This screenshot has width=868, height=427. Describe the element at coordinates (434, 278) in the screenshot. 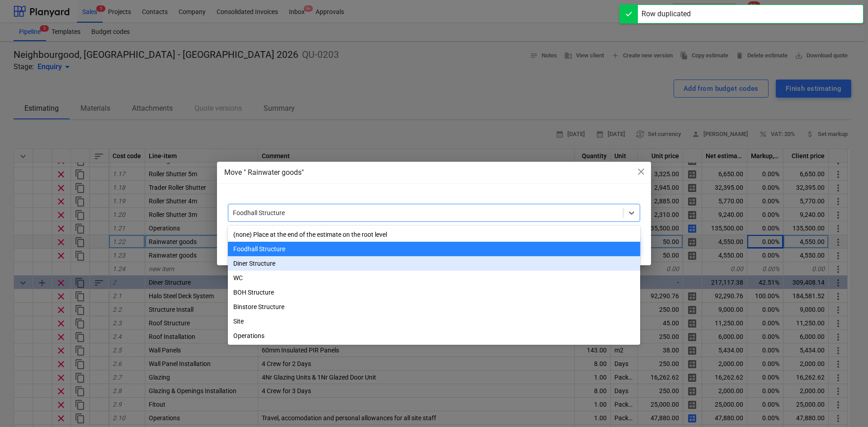

I see `div: WC` at that location.